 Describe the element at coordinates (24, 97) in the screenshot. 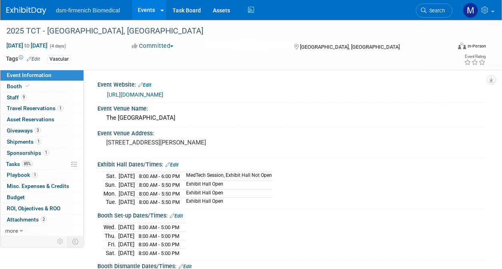

I see `span: 9` at that location.